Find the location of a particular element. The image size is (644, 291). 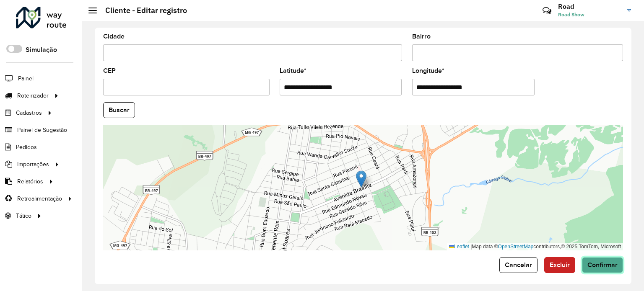

h2: Cliente - Editar registro is located at coordinates (142, 10).